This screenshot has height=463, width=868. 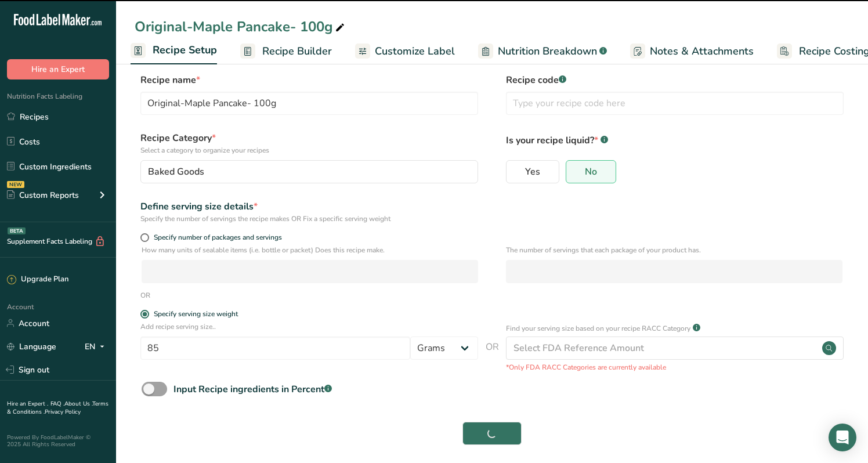 I want to click on input: Type your recipe name here, so click(x=309, y=103).